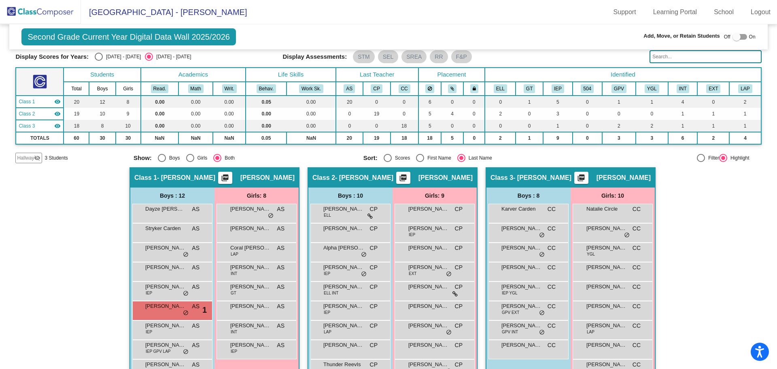 The width and height of the screenshot is (777, 369). Describe the element at coordinates (452, 74) in the screenshot. I see `th: Placement` at that location.